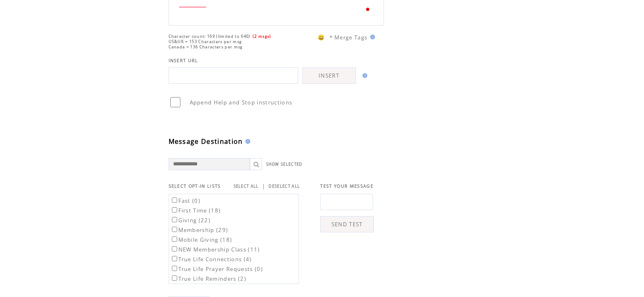 This screenshot has height=297, width=644. What do you see at coordinates (175, 278) in the screenshot?
I see `input: True Life Reminders (2)` at bounding box center [175, 278].